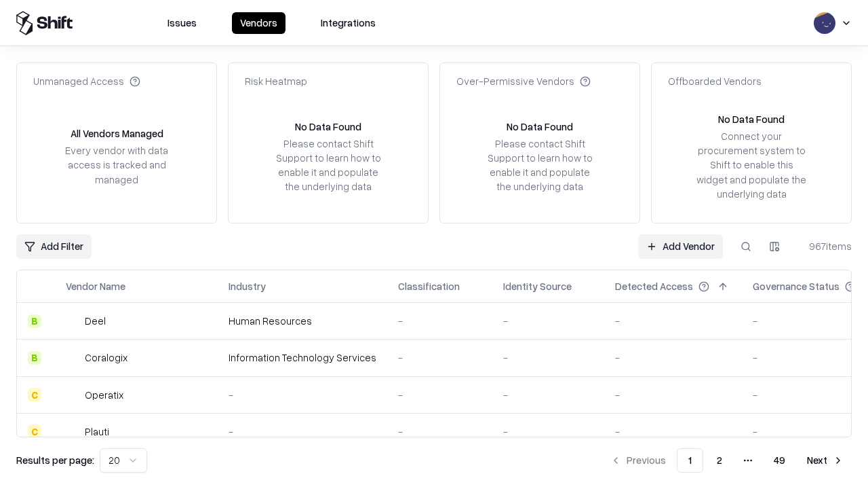 The width and height of the screenshot is (868, 489). I want to click on a: Add Vendor, so click(680, 247).